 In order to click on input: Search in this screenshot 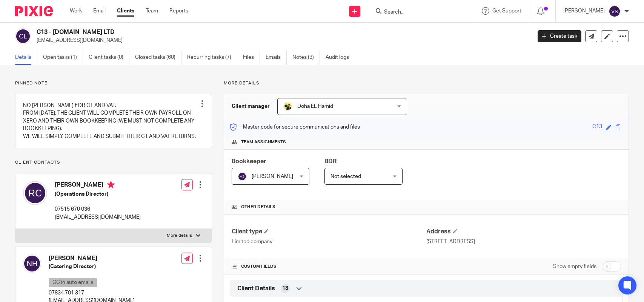, I will do `click(417, 12)`.